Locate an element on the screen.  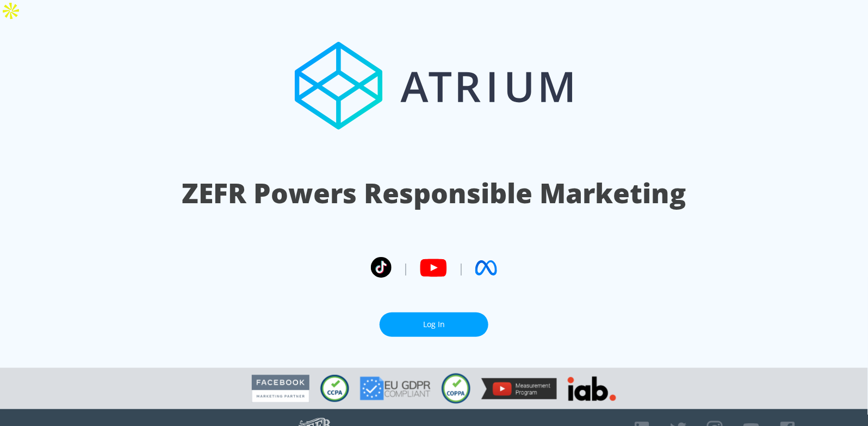
img: COPPA Compliant is located at coordinates (456, 389).